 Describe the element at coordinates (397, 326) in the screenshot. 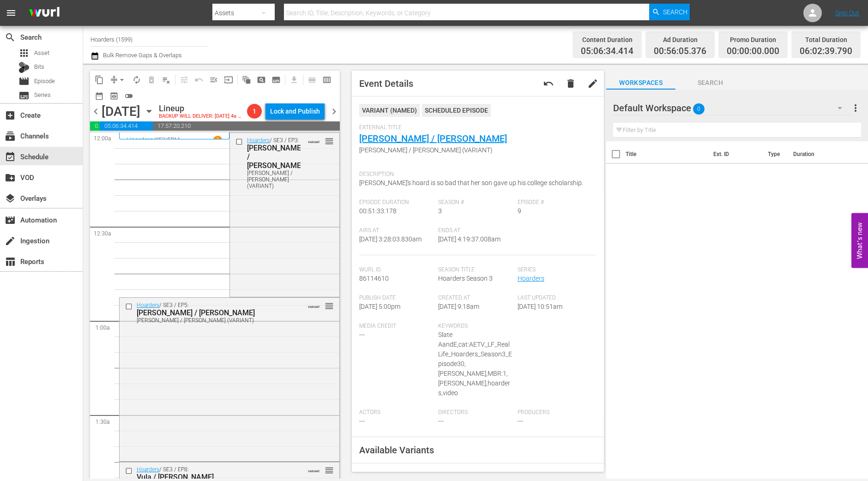

I see `span: Media Credit` at that location.